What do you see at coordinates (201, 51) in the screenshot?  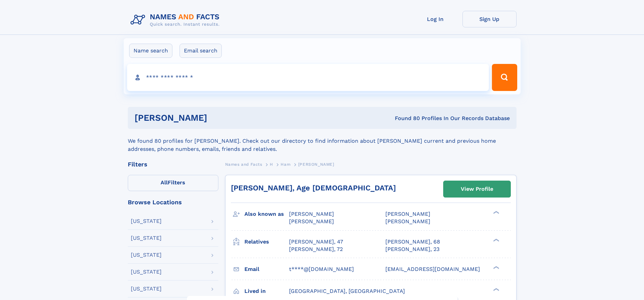 I see `label: Email search` at bounding box center [201, 51].